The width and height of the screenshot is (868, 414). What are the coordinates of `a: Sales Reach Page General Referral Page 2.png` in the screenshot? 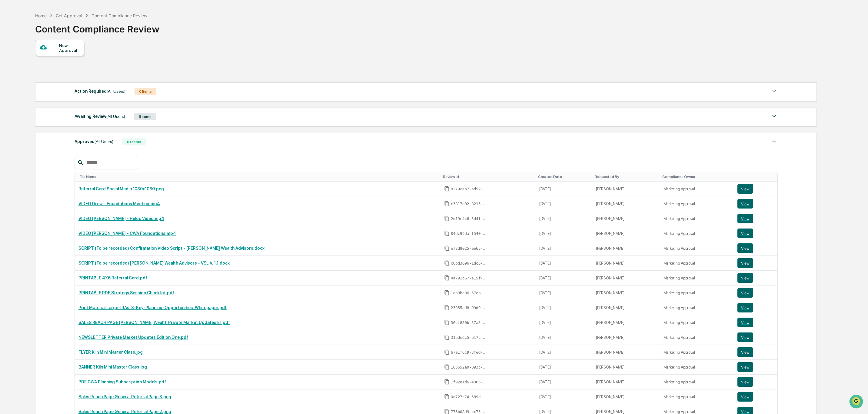 It's located at (125, 411).